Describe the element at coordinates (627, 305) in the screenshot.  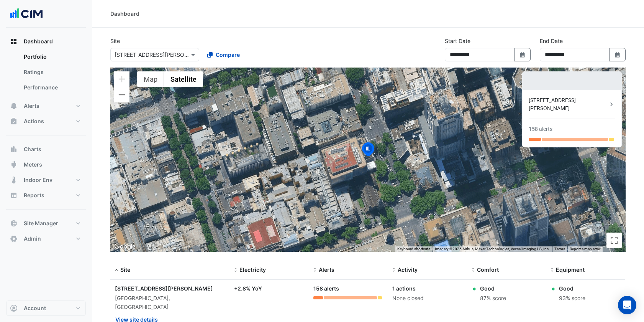
I see `div: Open Intercom Messenger` at that location.